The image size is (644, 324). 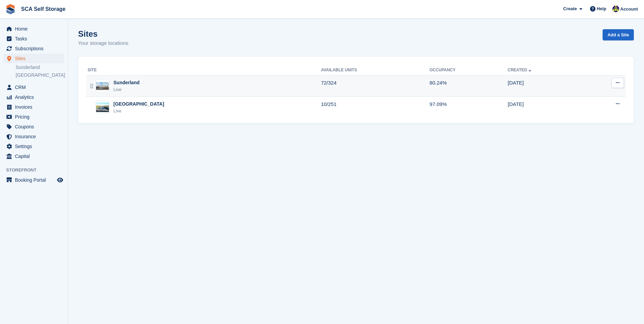 I want to click on span: Analytics, so click(x=35, y=97).